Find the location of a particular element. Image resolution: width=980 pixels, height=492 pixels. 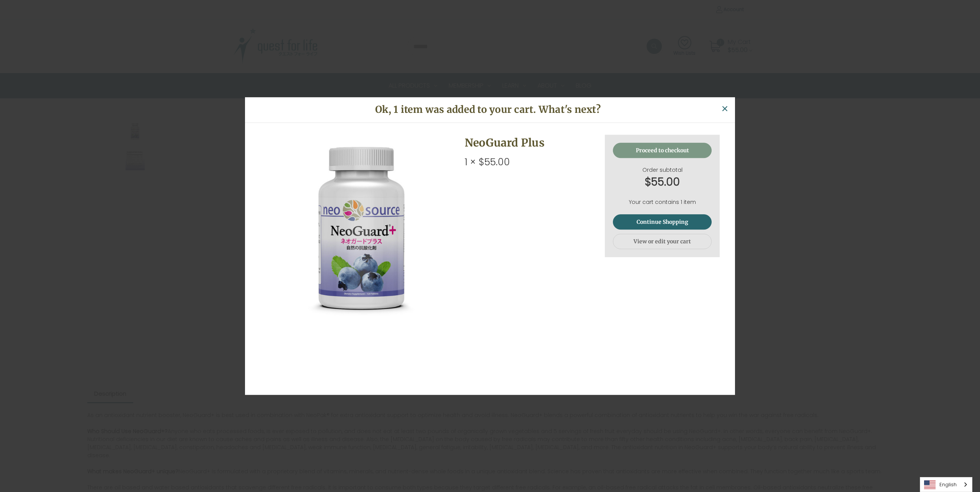

div: Language is located at coordinates (945, 484).